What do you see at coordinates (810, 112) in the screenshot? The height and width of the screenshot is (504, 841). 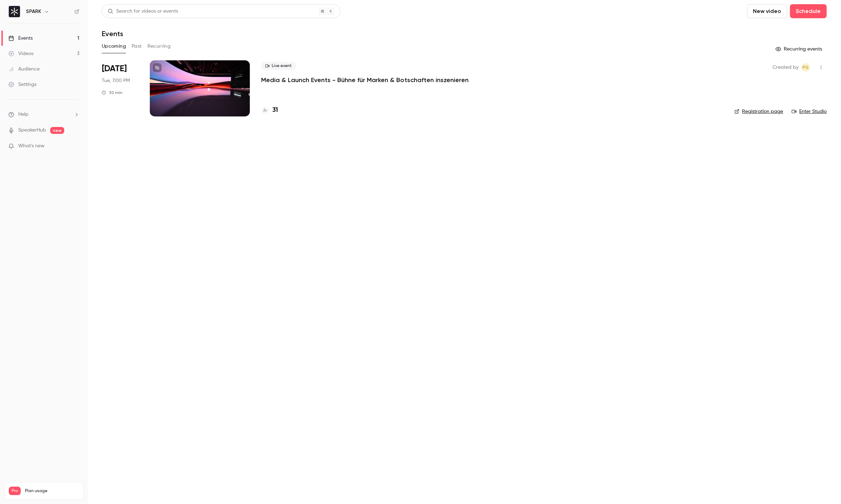 I see `a: Enter Studio` at bounding box center [810, 112].